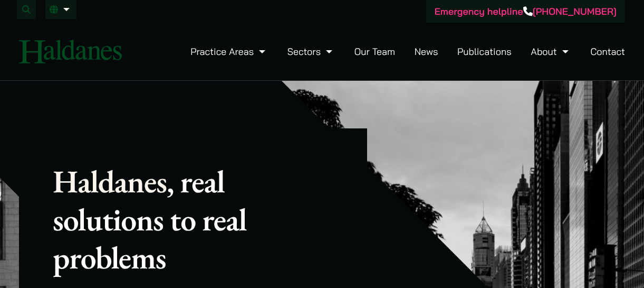 The width and height of the screenshot is (644, 288). Describe the element at coordinates (608, 51) in the screenshot. I see `a: Contact` at that location.